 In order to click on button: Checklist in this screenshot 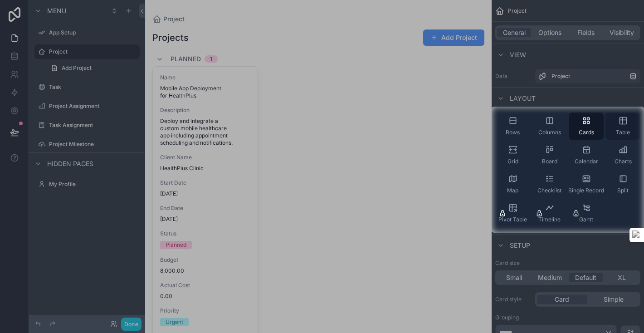, I will do `click(549, 184)`.